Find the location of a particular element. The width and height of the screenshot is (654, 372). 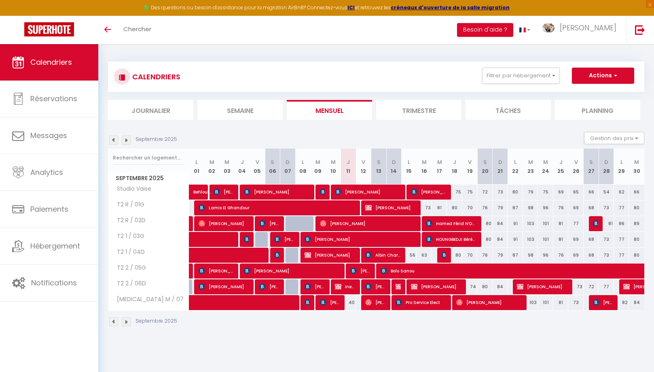

div: 84 is located at coordinates (500, 286).